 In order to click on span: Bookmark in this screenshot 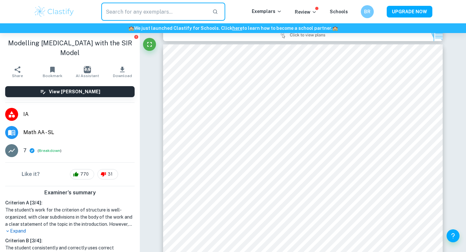, I will do `click(52, 76)`.